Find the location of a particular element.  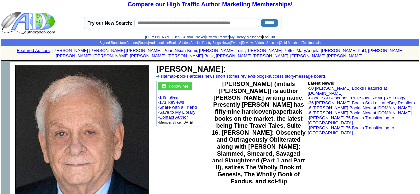

img: a_336699.gif is located at coordinates (158, 76).